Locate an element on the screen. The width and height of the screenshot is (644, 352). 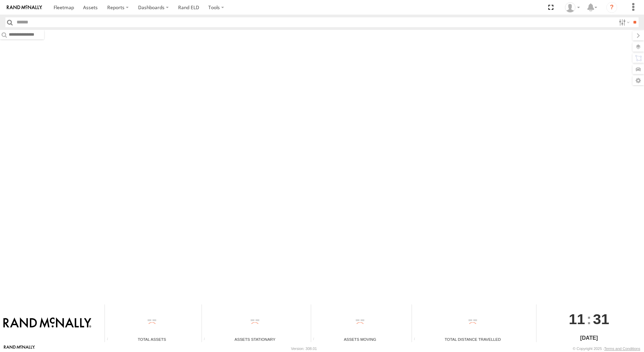
img: rand-logo.svg is located at coordinates (24, 8).